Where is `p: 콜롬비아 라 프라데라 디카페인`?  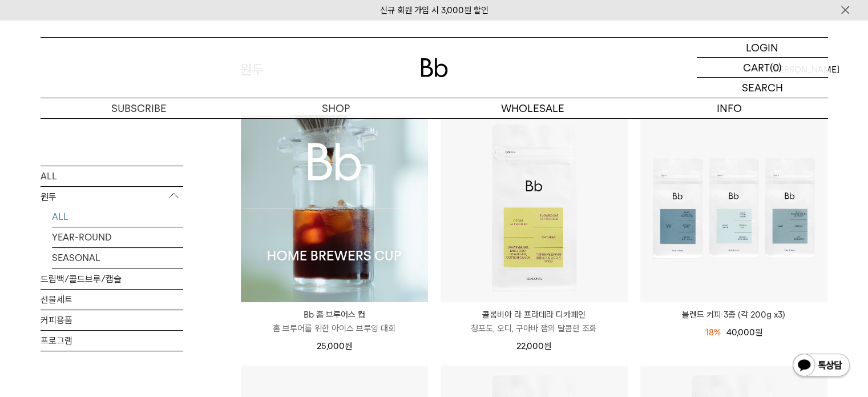 p: 콜롬비아 라 프라데라 디카페인 is located at coordinates (534, 314).